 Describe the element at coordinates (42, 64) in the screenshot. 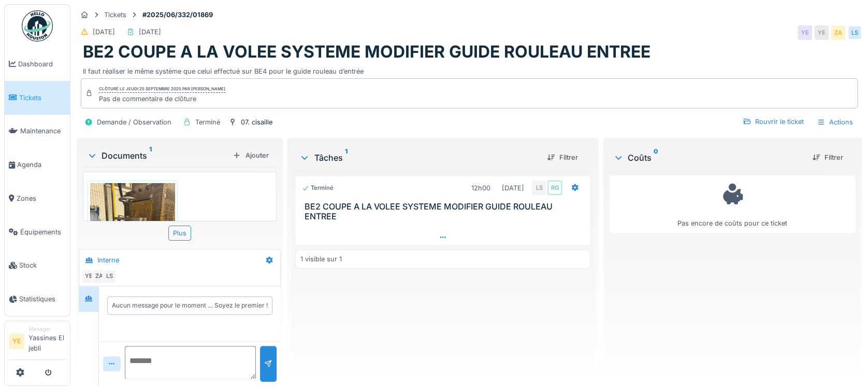

I see `span: Dashboard` at that location.